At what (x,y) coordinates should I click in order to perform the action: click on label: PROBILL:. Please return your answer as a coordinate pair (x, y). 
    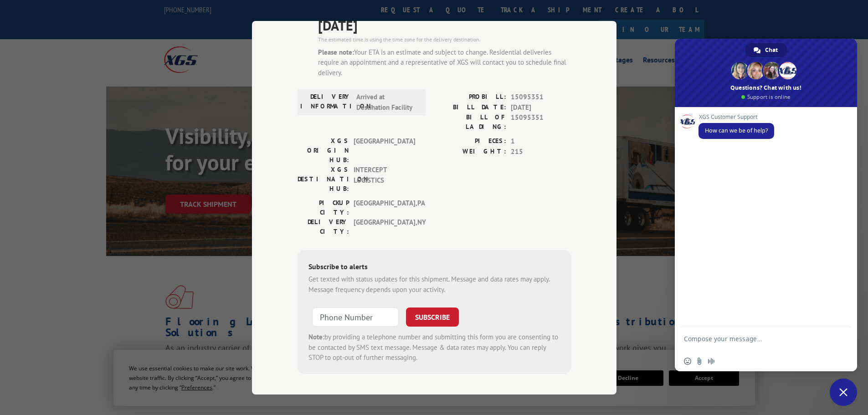
    Looking at the image, I should click on (470, 97).